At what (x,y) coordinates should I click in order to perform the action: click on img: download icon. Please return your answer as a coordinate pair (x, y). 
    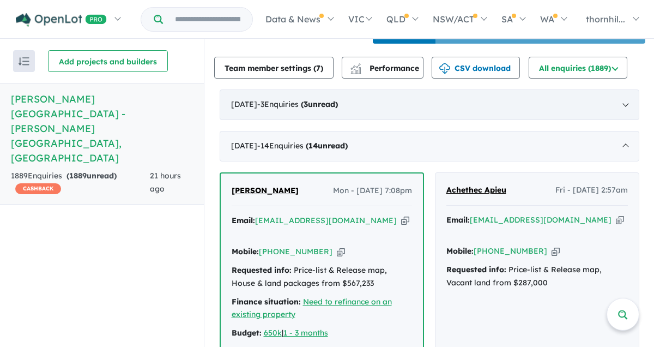
    Looking at the image, I should click on (445, 69).